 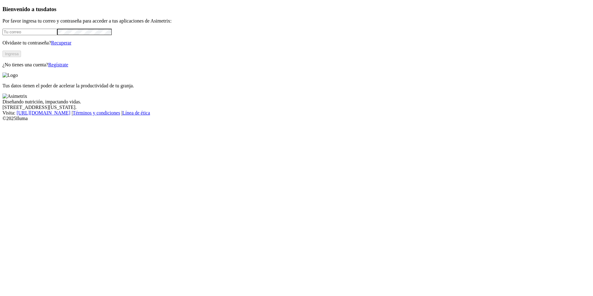 What do you see at coordinates (96, 113) in the screenshot?
I see `a: Términos y condiciones` at bounding box center [96, 113].